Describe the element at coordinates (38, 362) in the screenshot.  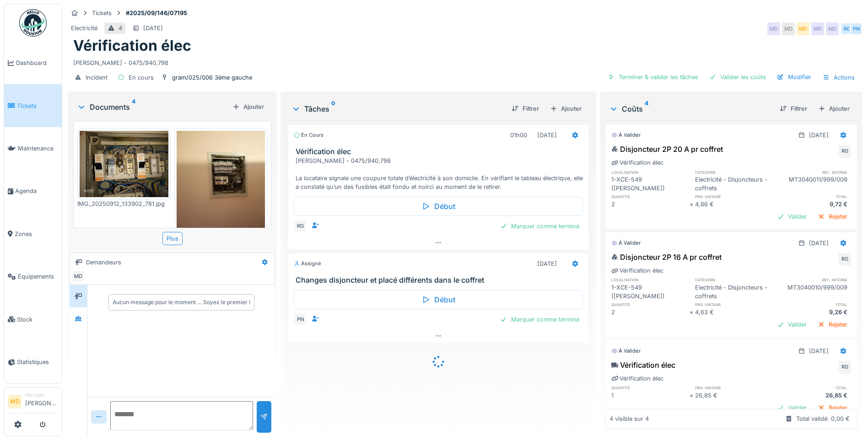
I see `span: Statistiques` at that location.